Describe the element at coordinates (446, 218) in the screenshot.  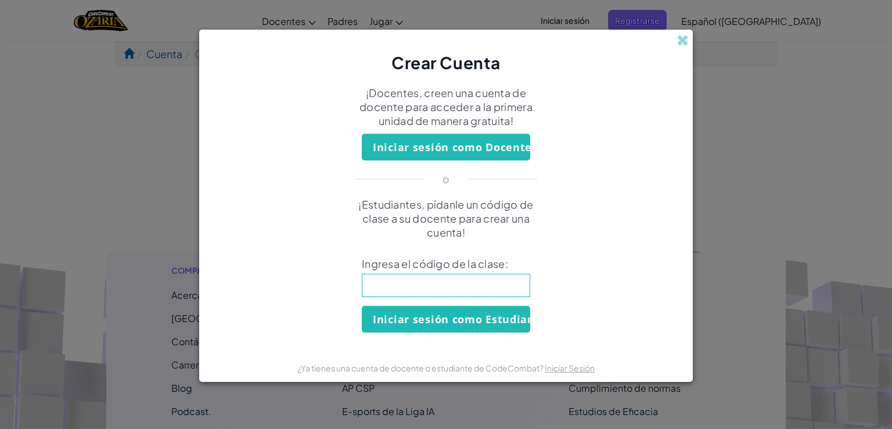
I see `p: ¡Estudiantes, pídanle un código de clase a su docente para crear una cuenta!` at that location.